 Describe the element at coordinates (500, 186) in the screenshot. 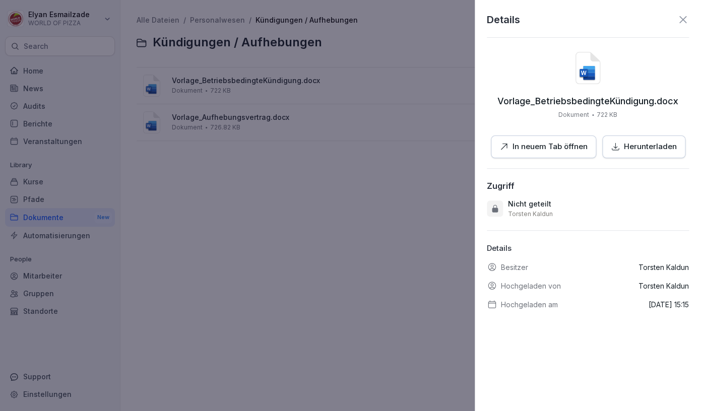

I see `div: Zugriff` at that location.